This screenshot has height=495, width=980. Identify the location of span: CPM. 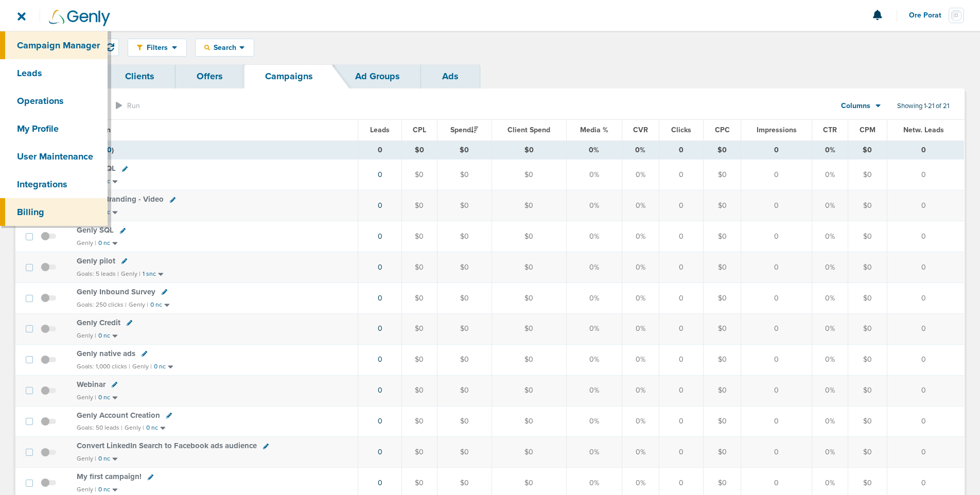
(867, 129).